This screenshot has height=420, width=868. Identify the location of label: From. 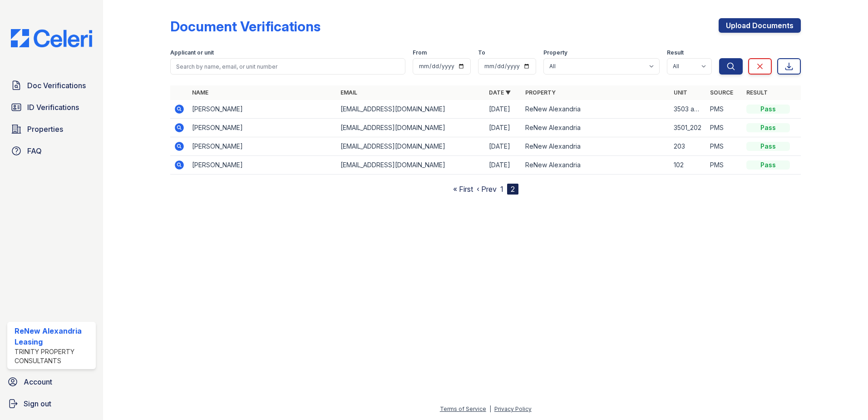
(420, 53).